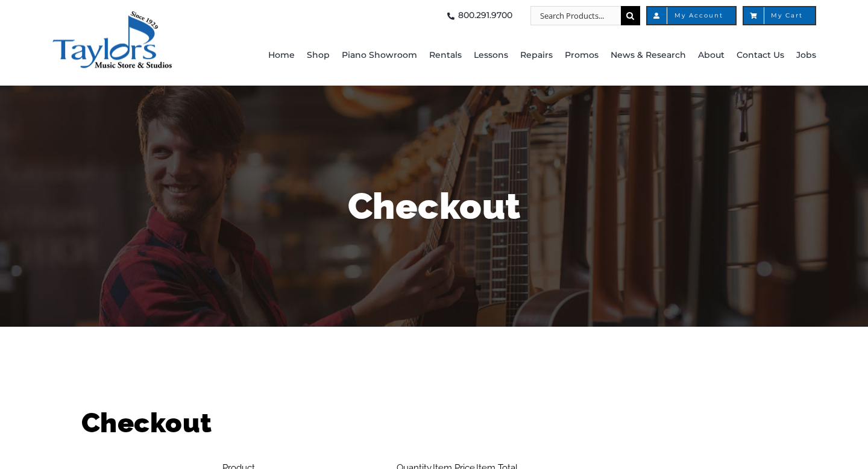 The image size is (868, 469). I want to click on span: Piano Showroom, so click(379, 56).